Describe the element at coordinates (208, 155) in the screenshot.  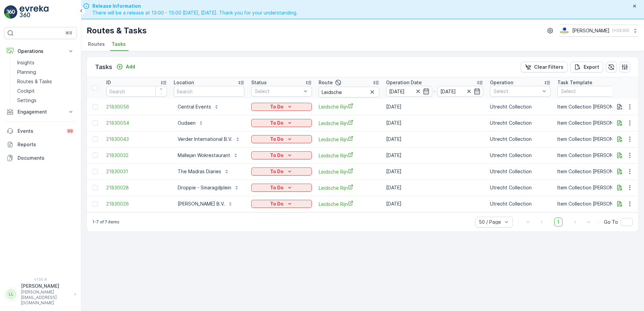
I see `button: Mallejan Wokrestaurant` at that location.